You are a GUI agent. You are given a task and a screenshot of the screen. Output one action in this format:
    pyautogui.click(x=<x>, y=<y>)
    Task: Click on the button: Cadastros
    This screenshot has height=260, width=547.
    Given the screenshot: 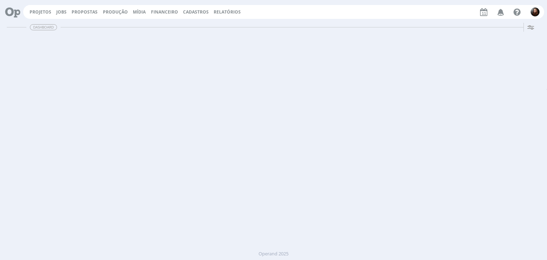 What is the action you would take?
    pyautogui.click(x=196, y=12)
    